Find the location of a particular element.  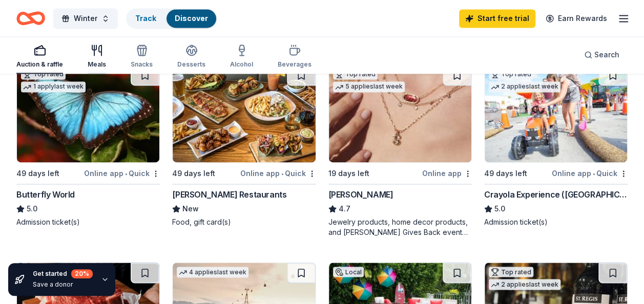

div: Save a donor is located at coordinates (62, 285).